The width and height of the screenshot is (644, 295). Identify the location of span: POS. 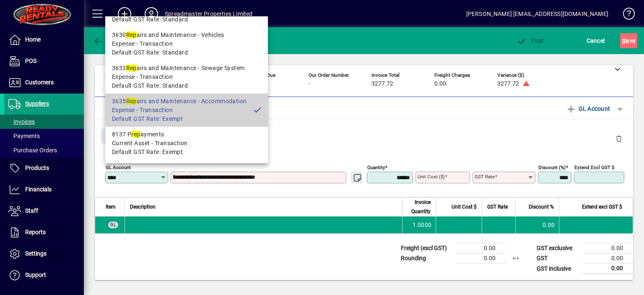
(31, 61).